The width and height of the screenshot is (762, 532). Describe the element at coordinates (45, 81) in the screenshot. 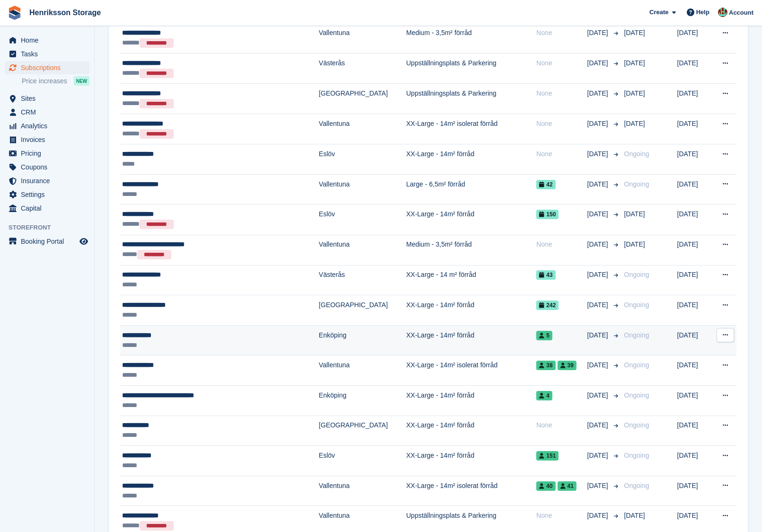

I see `span: Price increases` at that location.